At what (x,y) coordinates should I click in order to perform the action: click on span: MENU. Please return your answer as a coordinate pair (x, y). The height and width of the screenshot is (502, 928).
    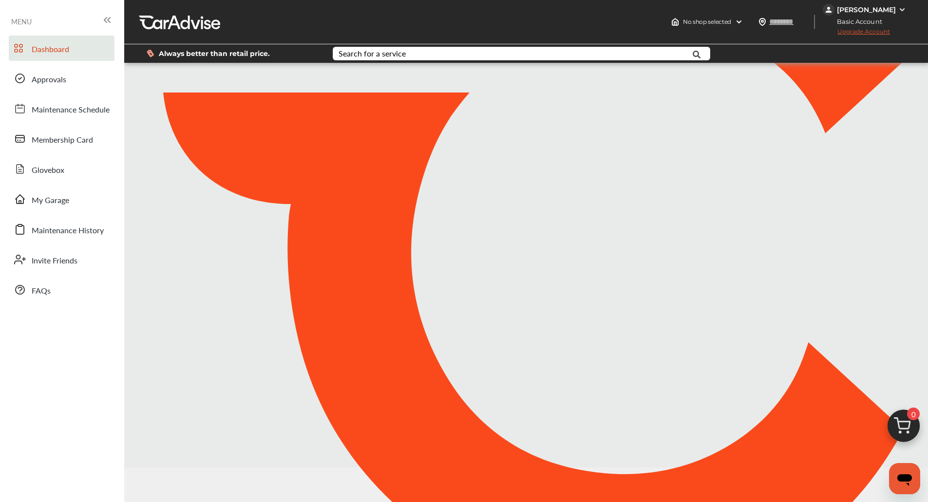
    Looking at the image, I should click on (21, 21).